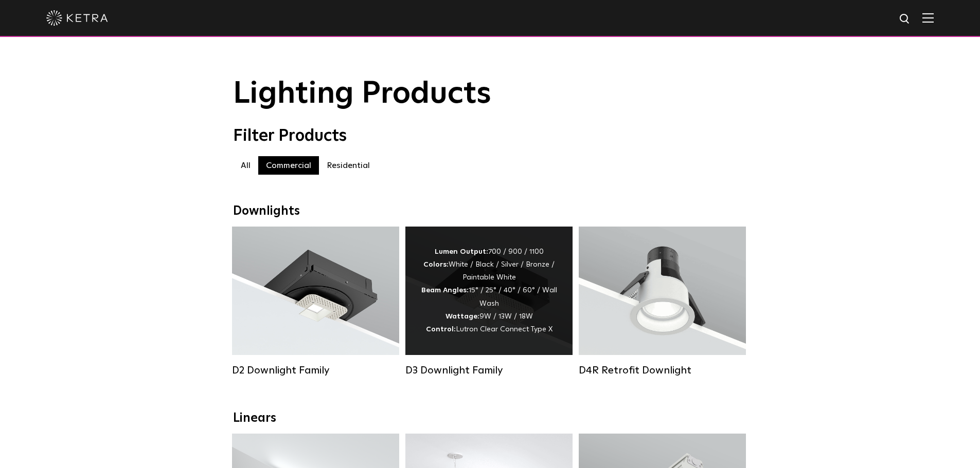  Describe the element at coordinates (488, 291) in the screenshot. I see `div: 700 / 900 / 1100 White / Black / Silver / Bronze / Paintable White 15° / 25° / 40° / 60° / Wall W...` at that location.